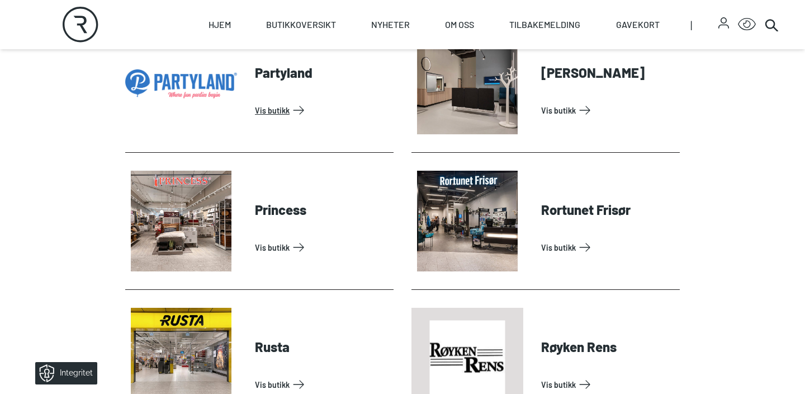  I want to click on a: Vis Butikk: Rusta, so click(322, 384).